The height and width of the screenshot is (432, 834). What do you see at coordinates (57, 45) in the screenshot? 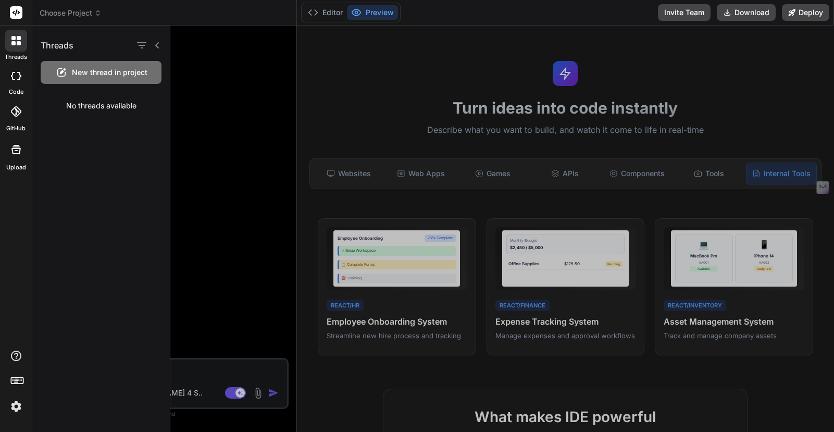
I see `h1: Threads` at bounding box center [57, 45].